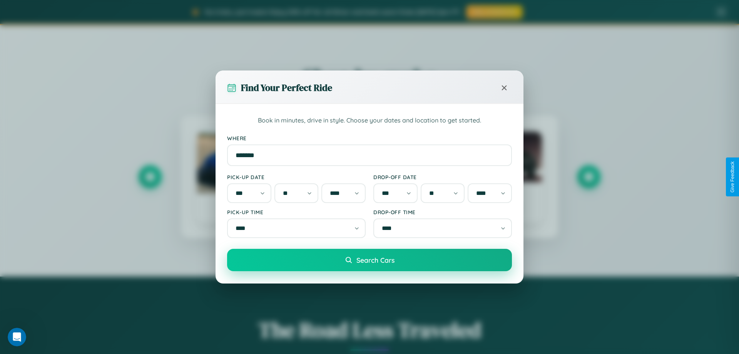 This screenshot has height=354, width=739. Describe the element at coordinates (296, 212) in the screenshot. I see `label: Pick-up Time` at that location.